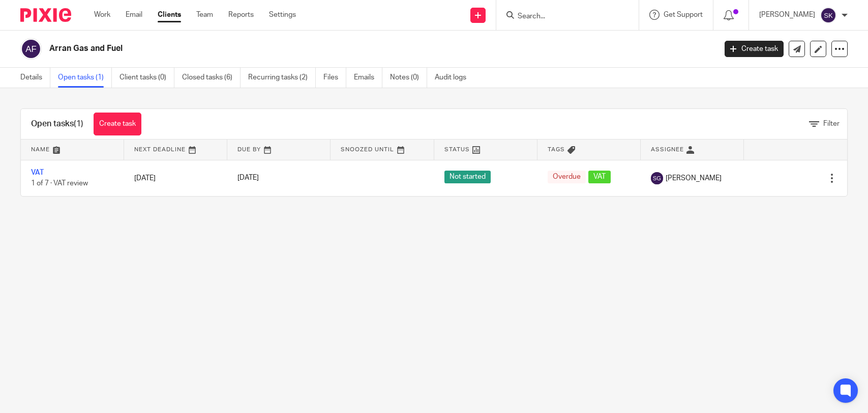  What do you see at coordinates (147, 77) in the screenshot?
I see `a: Client tasks (0)` at bounding box center [147, 77].